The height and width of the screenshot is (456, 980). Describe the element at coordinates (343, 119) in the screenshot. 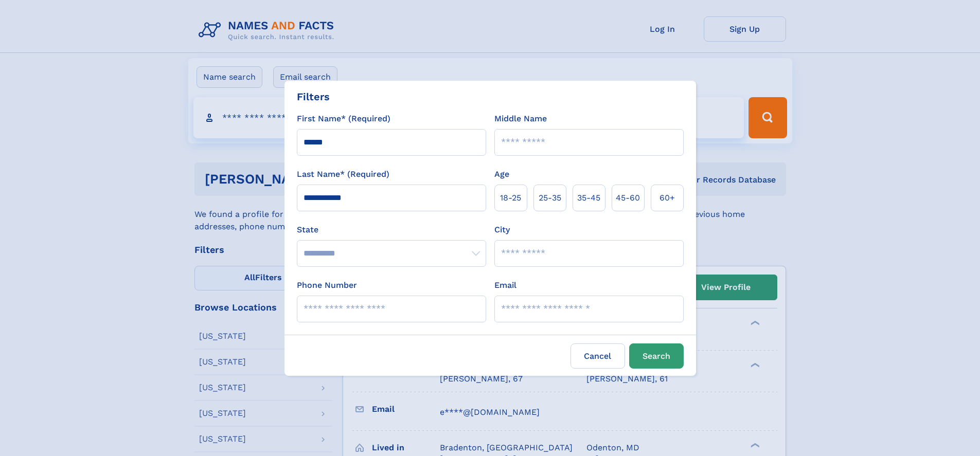

I see `label: First Name* (Required)` at that location.